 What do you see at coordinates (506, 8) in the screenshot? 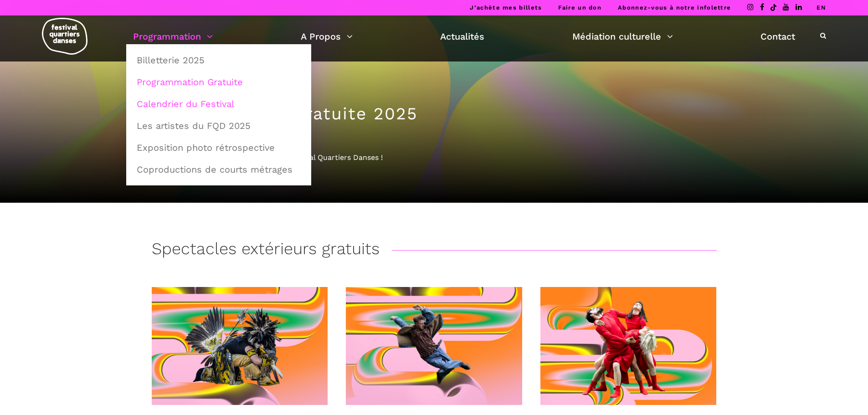
I see `a: J’achète mes billets` at bounding box center [506, 8].